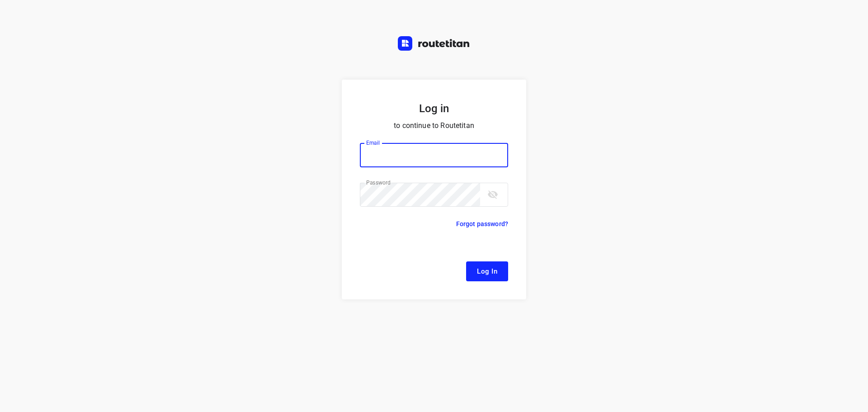 This screenshot has width=868, height=412. I want to click on p: Forgot password?, so click(482, 224).